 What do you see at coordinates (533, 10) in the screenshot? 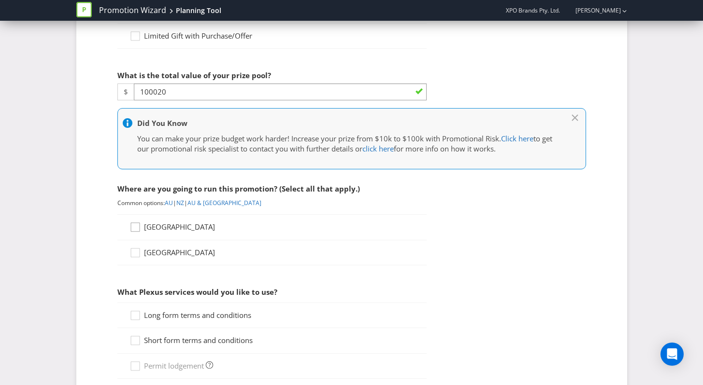
I see `span: XPO Brands Pty. Ltd.` at bounding box center [533, 10].